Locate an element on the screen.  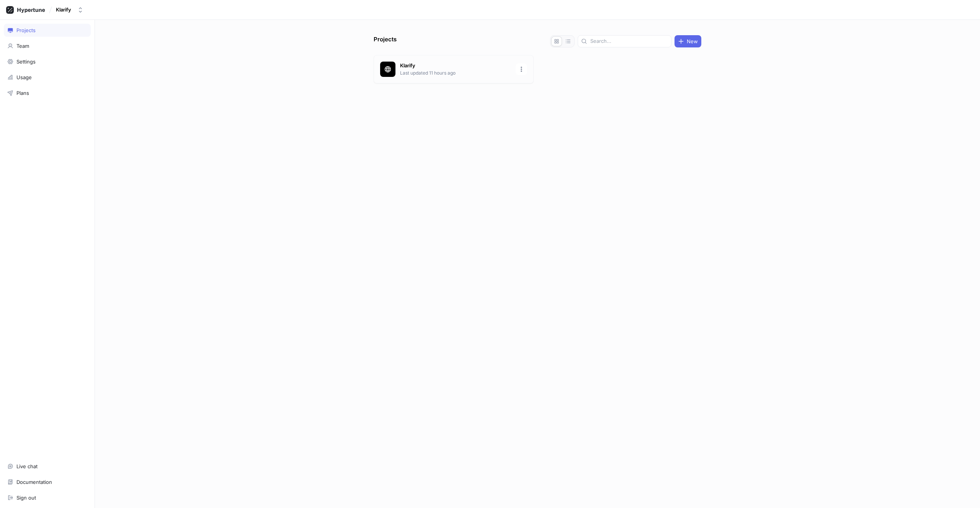
div: Klarify is located at coordinates (64, 10).